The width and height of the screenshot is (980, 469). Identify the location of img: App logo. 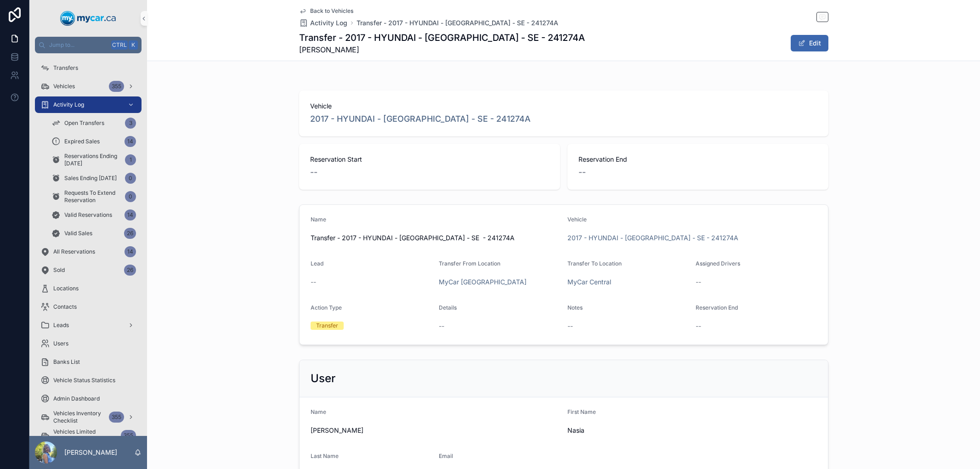
(88, 18).